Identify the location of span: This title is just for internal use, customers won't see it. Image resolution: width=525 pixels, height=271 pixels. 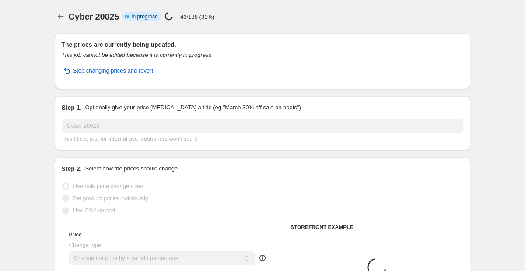
(130, 139).